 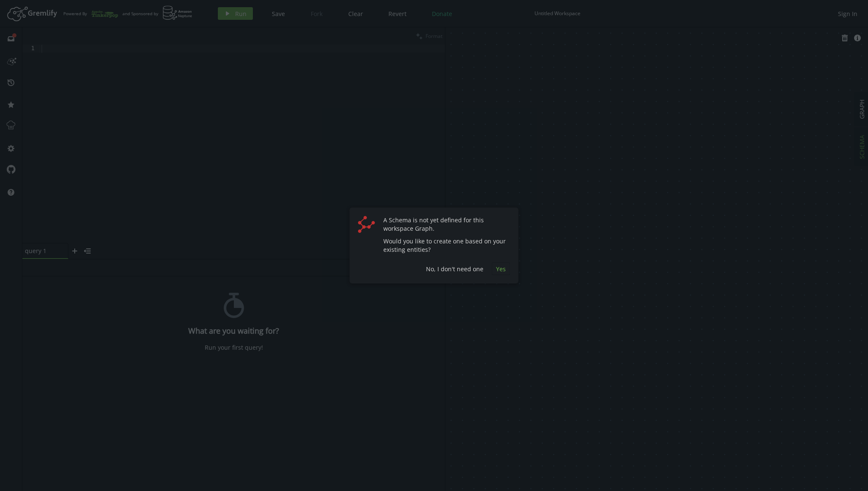 I want to click on p: A Schema is not yet defined for this workspace Graph., so click(x=446, y=225).